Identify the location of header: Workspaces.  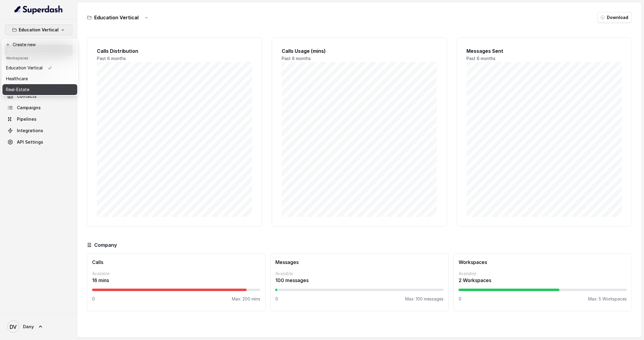
(40, 57).